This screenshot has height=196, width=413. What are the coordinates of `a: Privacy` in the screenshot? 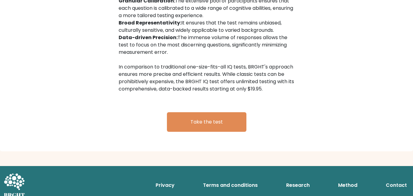 It's located at (165, 185).